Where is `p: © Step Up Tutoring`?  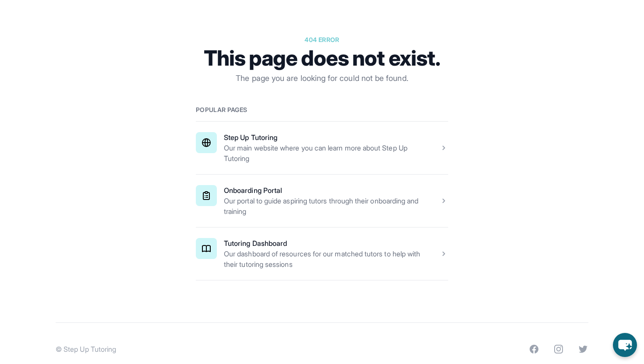
p: © Step Up Tutoring is located at coordinates (86, 349).